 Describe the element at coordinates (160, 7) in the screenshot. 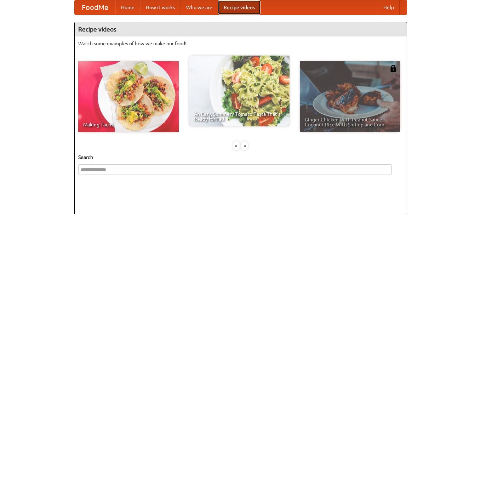

I see `a: How it works` at that location.